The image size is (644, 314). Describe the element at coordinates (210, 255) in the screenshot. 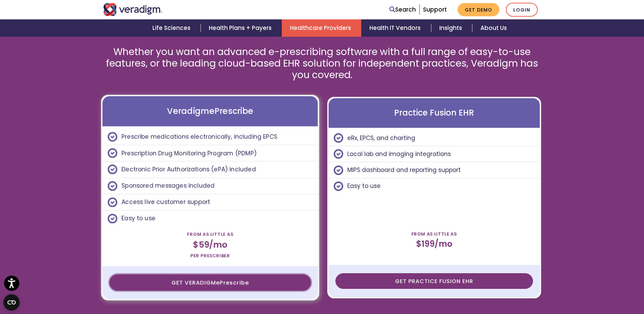

I see `span: per prescriber` at that location.